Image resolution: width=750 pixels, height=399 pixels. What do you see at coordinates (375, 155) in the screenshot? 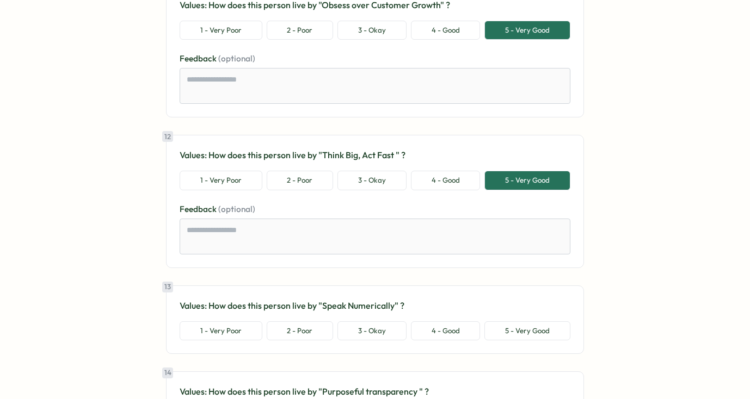
I see `p: Values: How does this person live by "Think Big, Act Fast " ?` at bounding box center [375, 155].